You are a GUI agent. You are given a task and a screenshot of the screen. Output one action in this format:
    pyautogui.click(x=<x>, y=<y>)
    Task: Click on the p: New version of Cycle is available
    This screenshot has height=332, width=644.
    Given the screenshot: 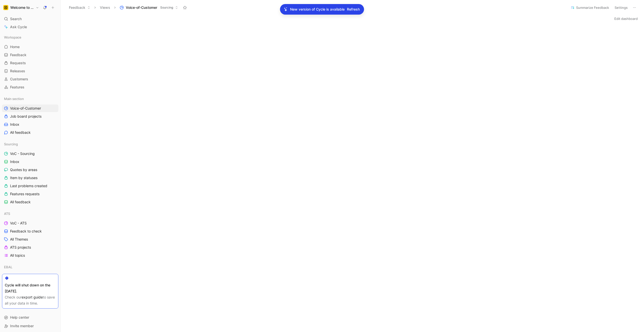 What is the action you would take?
    pyautogui.click(x=317, y=9)
    